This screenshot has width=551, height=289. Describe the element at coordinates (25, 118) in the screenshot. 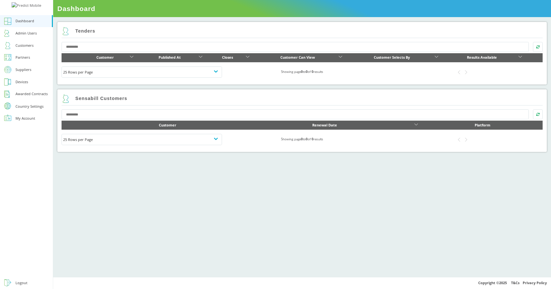

I see `div: My Account` at that location.